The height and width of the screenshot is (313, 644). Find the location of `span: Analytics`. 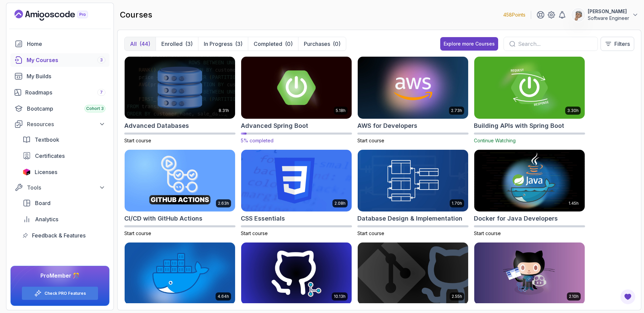

span: Analytics is located at coordinates (47, 219).